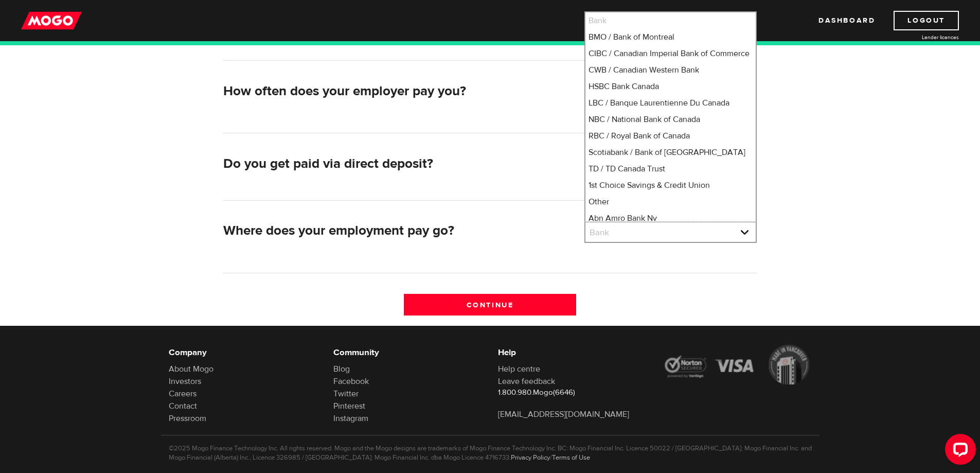 The image size is (980, 473). I want to click on a: Dashboard, so click(847, 20).